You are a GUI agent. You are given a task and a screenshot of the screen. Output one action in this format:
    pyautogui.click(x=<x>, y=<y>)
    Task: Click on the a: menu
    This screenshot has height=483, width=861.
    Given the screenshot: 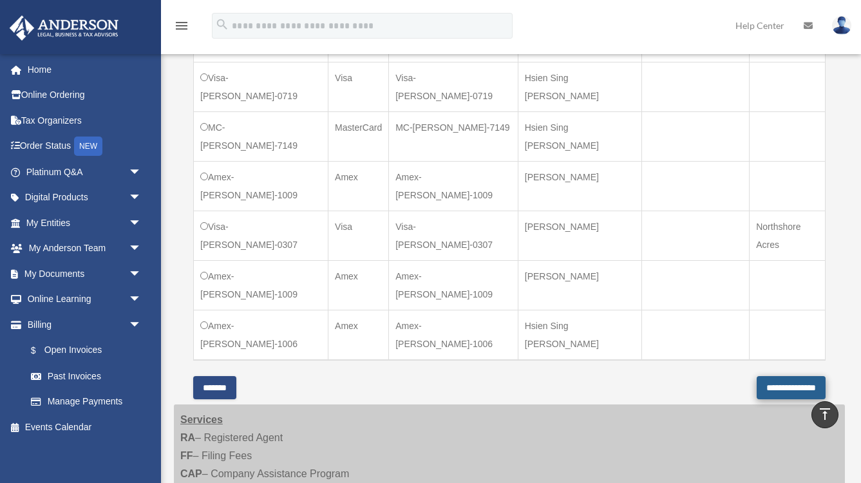 What is the action you would take?
    pyautogui.click(x=182, y=28)
    